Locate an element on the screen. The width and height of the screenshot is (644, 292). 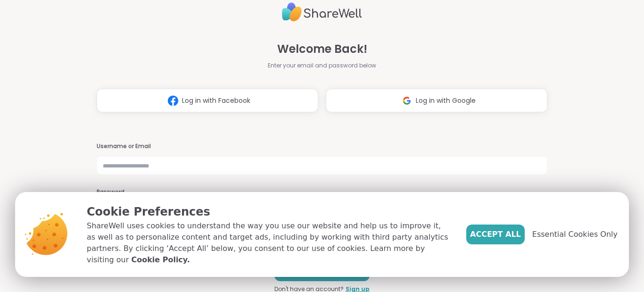
h3: Username or Email is located at coordinates (322, 146).